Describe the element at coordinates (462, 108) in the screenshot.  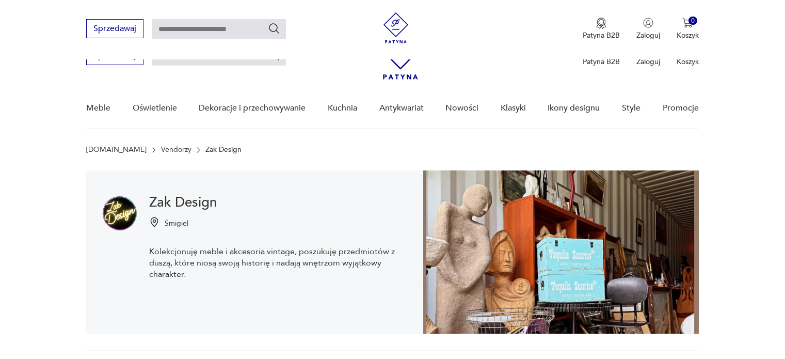
I see `a: Nowości` at that location.